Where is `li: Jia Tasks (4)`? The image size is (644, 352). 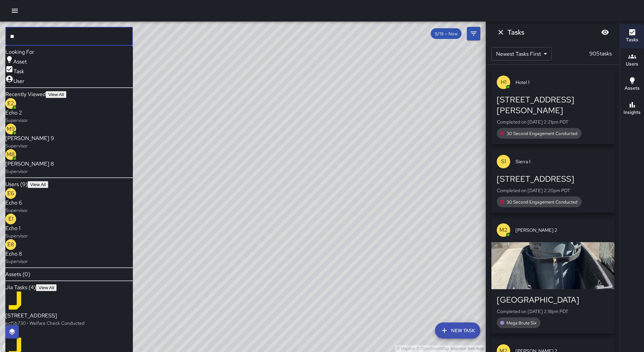 li: Jia Tasks (4) is located at coordinates (69, 287).